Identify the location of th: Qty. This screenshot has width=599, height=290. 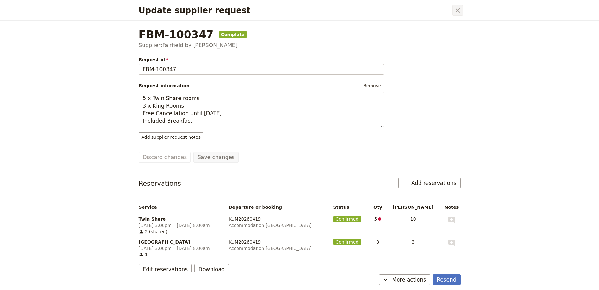
(378, 207).